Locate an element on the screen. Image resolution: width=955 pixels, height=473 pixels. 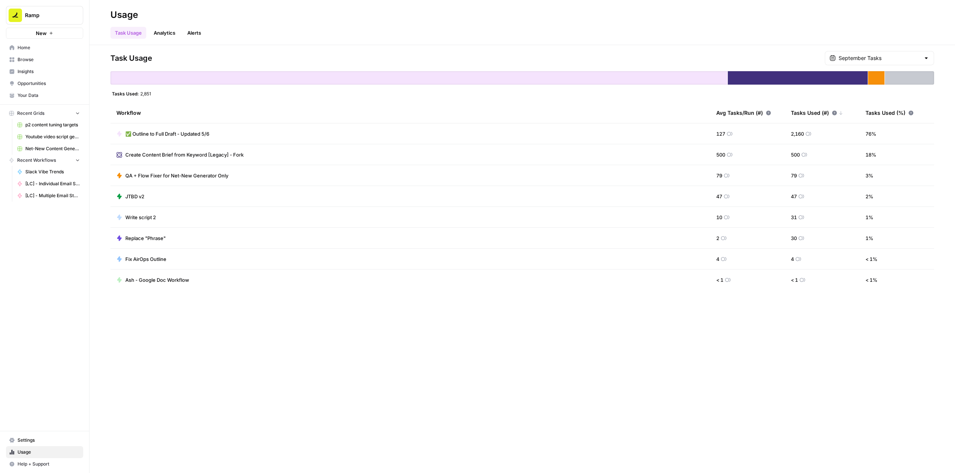
span: Home is located at coordinates (48, 48).